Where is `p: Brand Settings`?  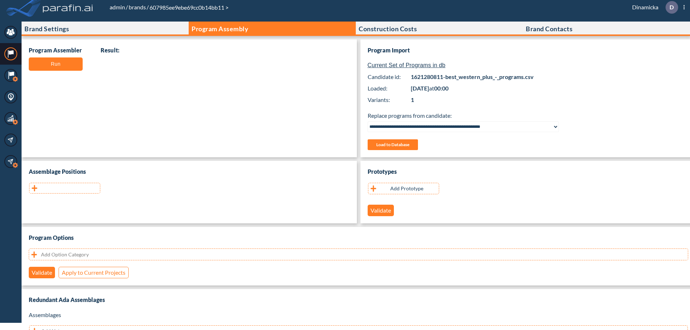 p: Brand Settings is located at coordinates (47, 29).